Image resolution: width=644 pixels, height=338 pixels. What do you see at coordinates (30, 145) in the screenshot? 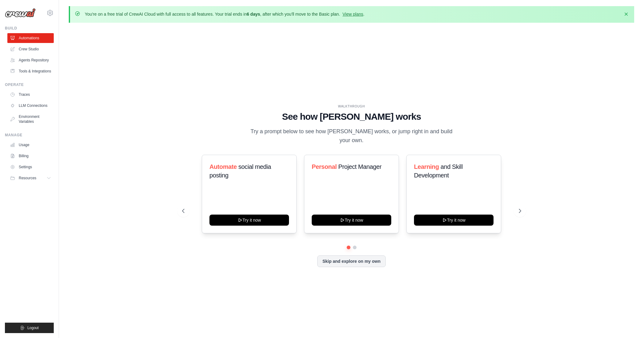
I see `a: Usage` at bounding box center [30, 145].